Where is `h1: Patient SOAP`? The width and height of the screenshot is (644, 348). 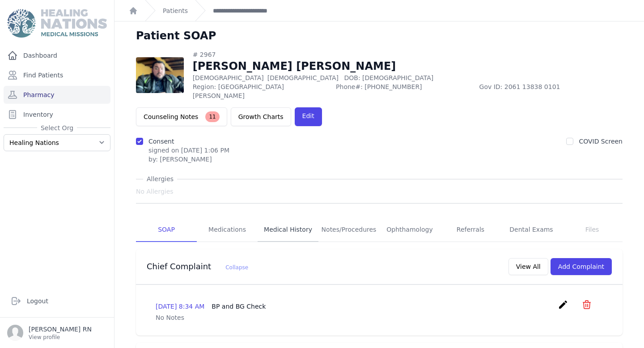 h1: Patient SOAP is located at coordinates (176, 36).